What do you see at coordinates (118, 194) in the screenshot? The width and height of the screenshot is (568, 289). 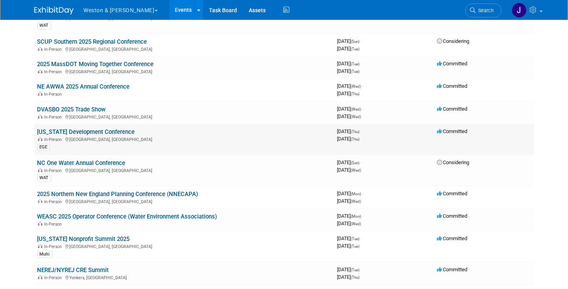 I see `a: 2025 Northern New England Planning Conference (NNECAPA)` at bounding box center [118, 194].